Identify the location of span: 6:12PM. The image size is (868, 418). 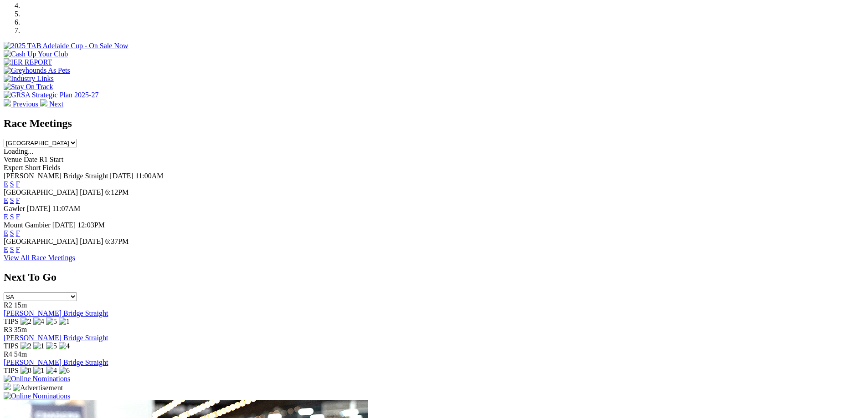
(117, 192).